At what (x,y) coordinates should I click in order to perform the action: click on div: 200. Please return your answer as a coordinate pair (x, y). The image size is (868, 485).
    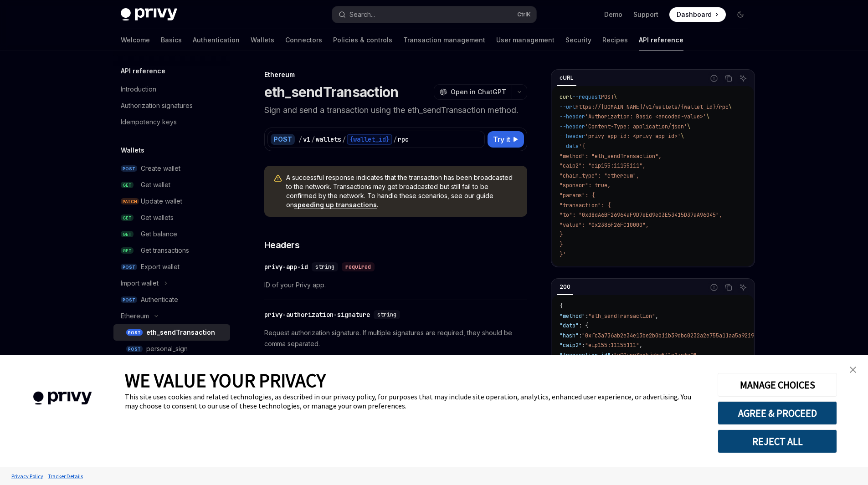
    Looking at the image, I should click on (564, 287).